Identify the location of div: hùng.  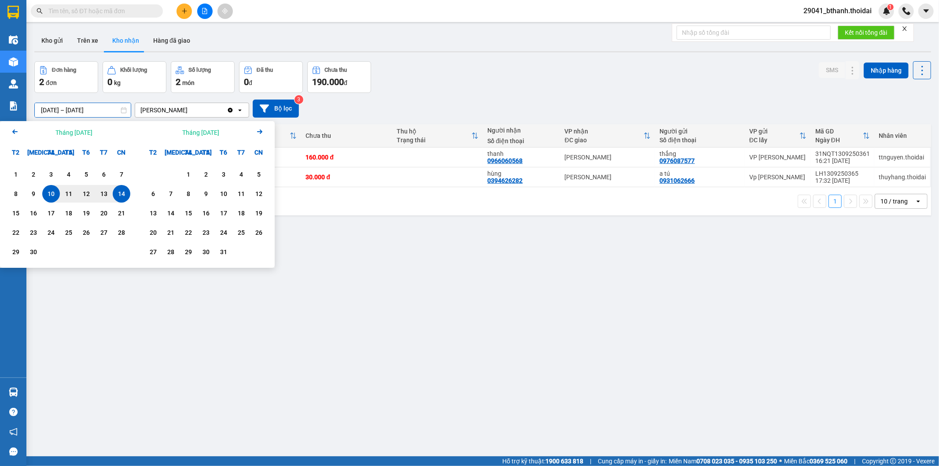
(521, 173).